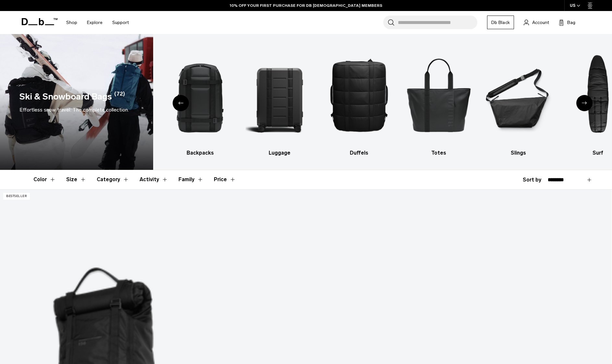 This screenshot has width=612, height=364. Describe the element at coordinates (541, 23) in the screenshot. I see `span: Account` at that location.